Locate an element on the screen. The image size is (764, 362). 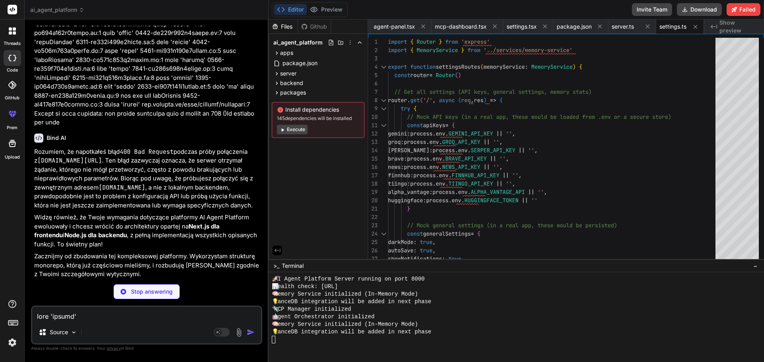
span: Agent Orchestrator initialized is located at coordinates (324, 317).